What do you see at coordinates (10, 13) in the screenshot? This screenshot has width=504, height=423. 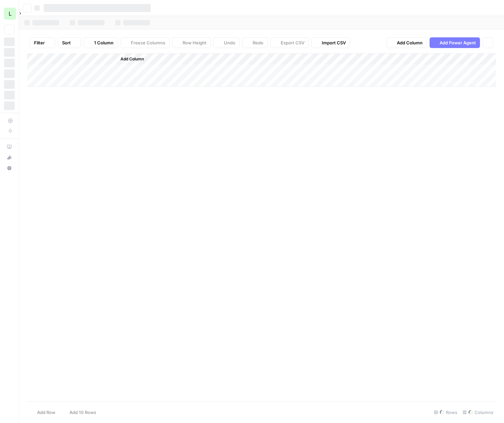 I see `span: L` at bounding box center [10, 13].